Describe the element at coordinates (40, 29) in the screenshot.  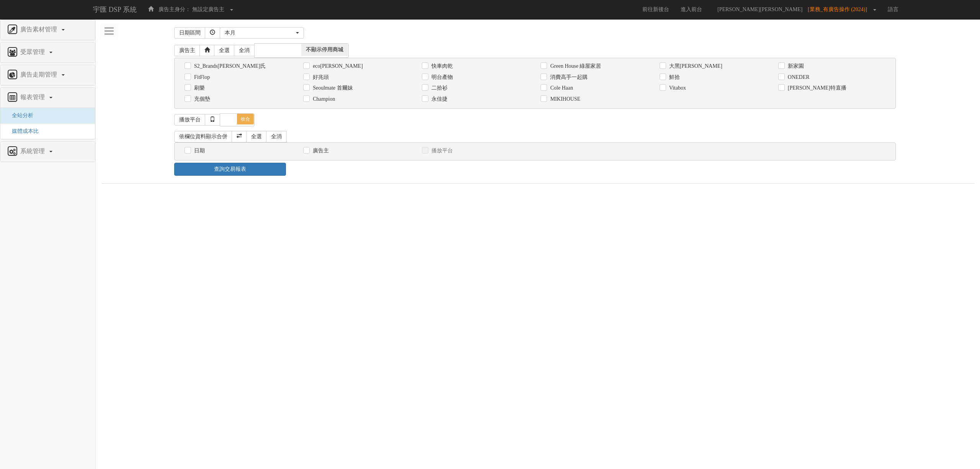
I see `span: 廣告素材管理` at that location.